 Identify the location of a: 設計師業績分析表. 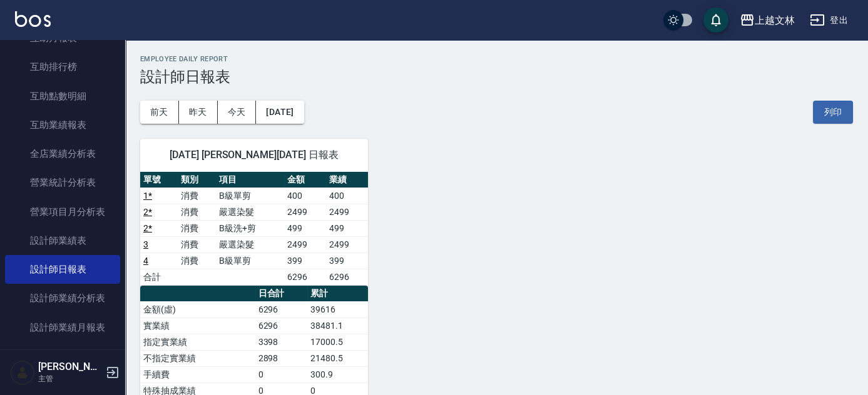
(63, 298).